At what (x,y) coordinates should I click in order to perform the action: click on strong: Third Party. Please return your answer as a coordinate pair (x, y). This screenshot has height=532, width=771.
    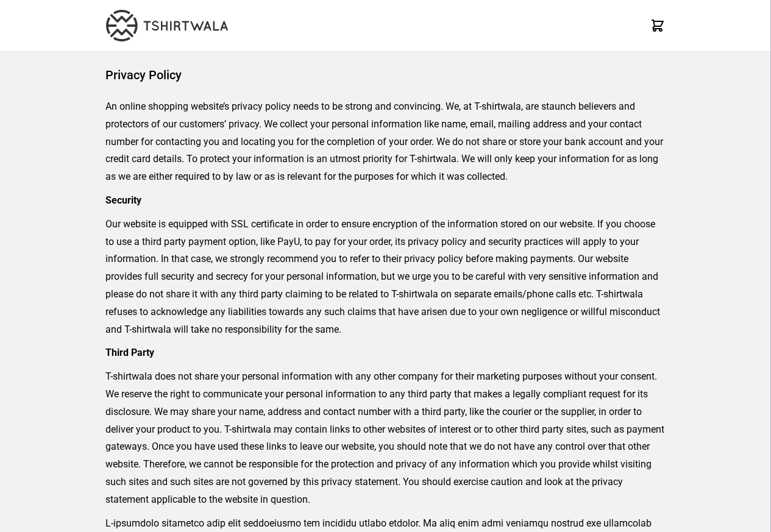
    Looking at the image, I should click on (130, 352).